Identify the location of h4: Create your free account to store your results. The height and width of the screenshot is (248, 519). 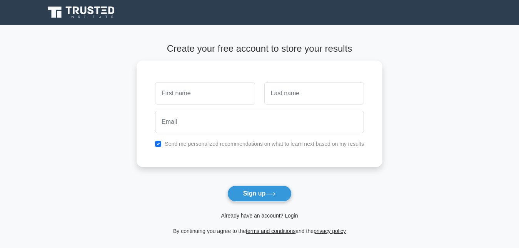
(259, 49).